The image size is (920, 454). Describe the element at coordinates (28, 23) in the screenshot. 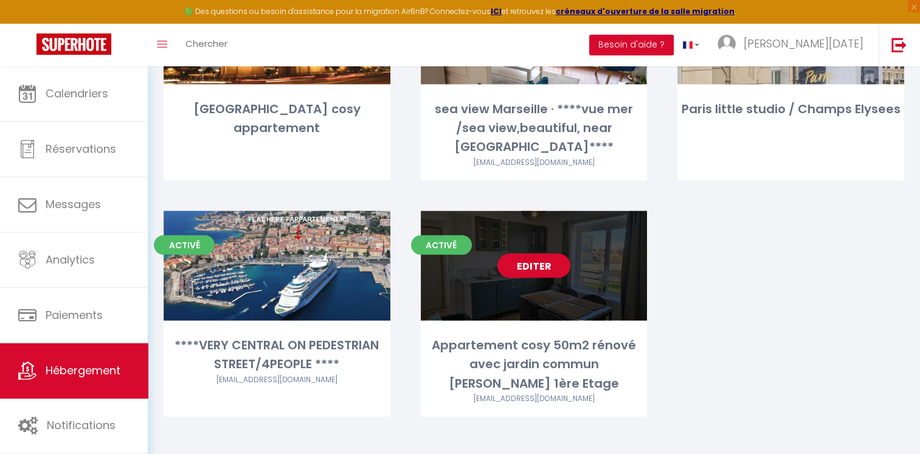

I see `button: Ouvrir le widget de chat LiveChat` at that location.